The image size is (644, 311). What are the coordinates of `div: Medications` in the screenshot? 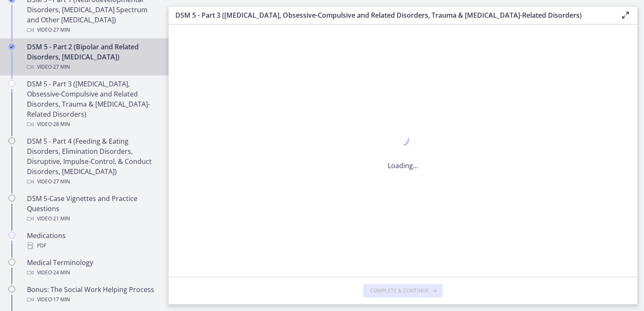 It's located at (92, 241).